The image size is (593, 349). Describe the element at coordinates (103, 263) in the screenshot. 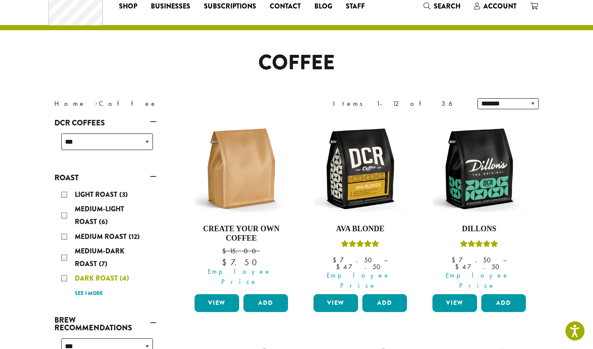

I see `span: (7)` at that location.